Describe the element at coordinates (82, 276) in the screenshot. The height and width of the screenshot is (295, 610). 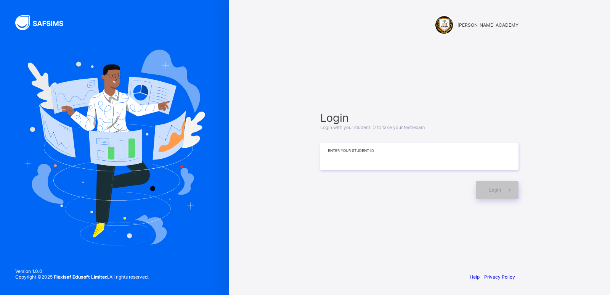
I see `strong: Flexisaf Edusoft Limited.` at that location.